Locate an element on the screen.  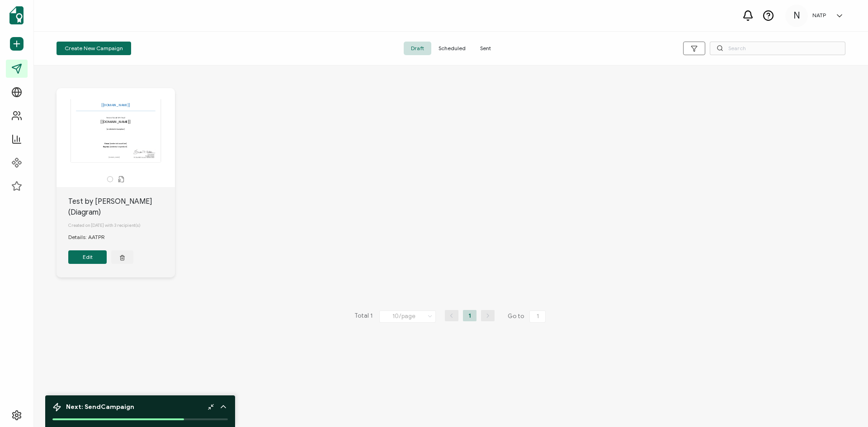
span: Next: Send is located at coordinates (100, 407).